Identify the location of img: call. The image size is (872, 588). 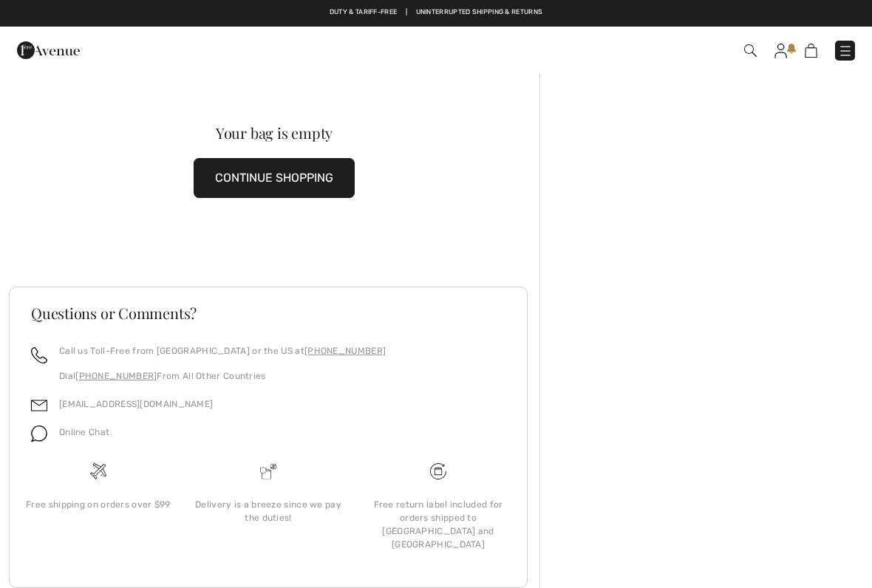
(39, 355).